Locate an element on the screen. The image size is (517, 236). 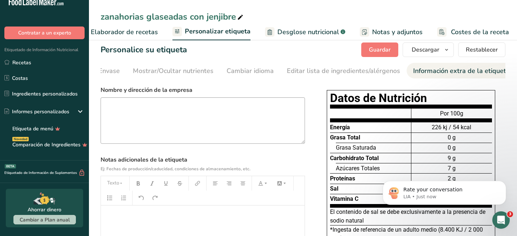
div: BETA is located at coordinates (10, 166).